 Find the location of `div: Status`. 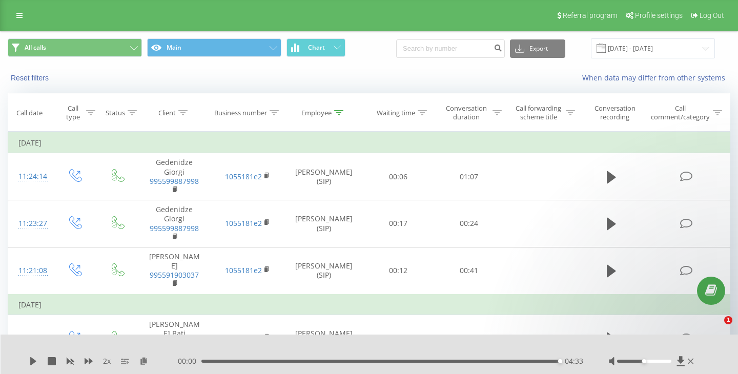

div: Status is located at coordinates (115, 113).